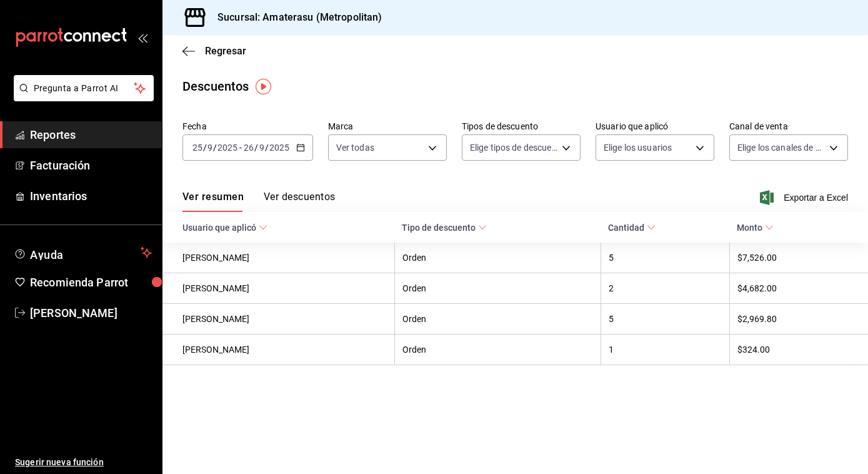 The width and height of the screenshot is (868, 474). Describe the element at coordinates (83, 462) in the screenshot. I see `span: Sugerir nueva función` at that location.